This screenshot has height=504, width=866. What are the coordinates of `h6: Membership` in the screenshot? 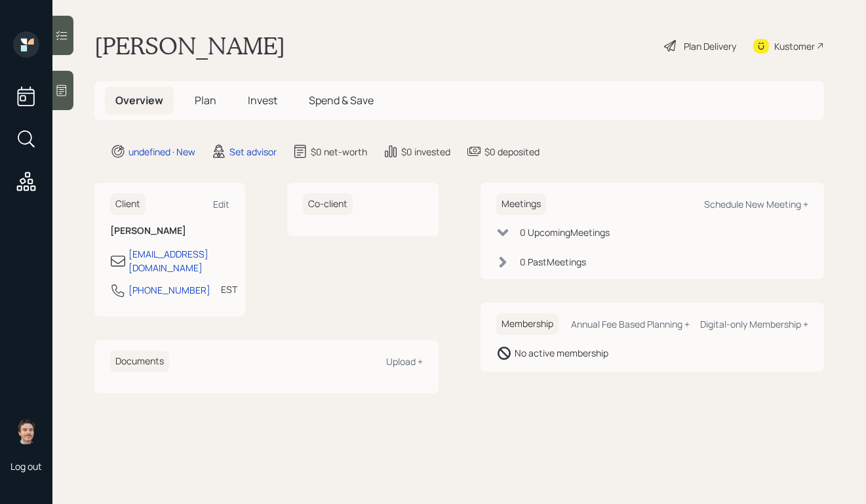 It's located at (527, 323).